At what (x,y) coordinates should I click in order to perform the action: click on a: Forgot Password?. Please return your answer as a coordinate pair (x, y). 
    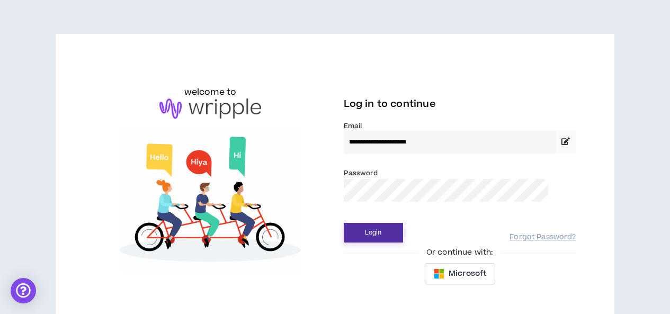
    Looking at the image, I should click on (542, 237).